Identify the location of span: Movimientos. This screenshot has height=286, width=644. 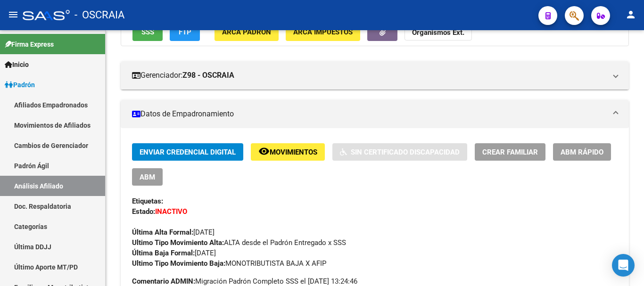
(293, 152).